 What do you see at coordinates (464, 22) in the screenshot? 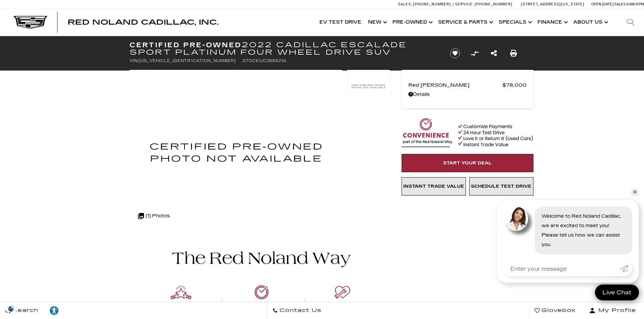
I see `a: Service & Parts` at bounding box center [464, 22].